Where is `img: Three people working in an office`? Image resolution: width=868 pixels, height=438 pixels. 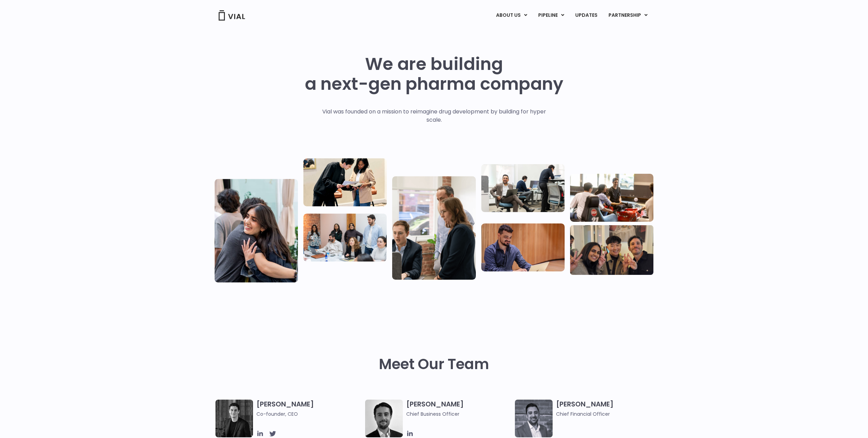 img: Three people working in an office is located at coordinates (523, 188).